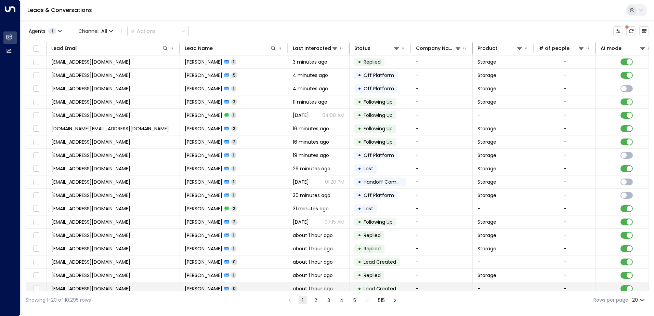  I want to click on span: Zula Chultem, so click(203, 102).